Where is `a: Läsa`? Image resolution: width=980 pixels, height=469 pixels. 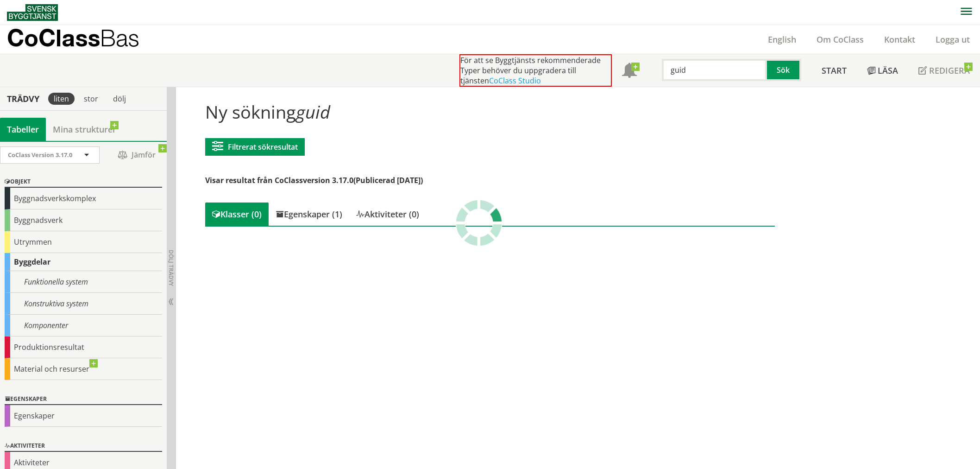
a: Läsa is located at coordinates (882, 70).